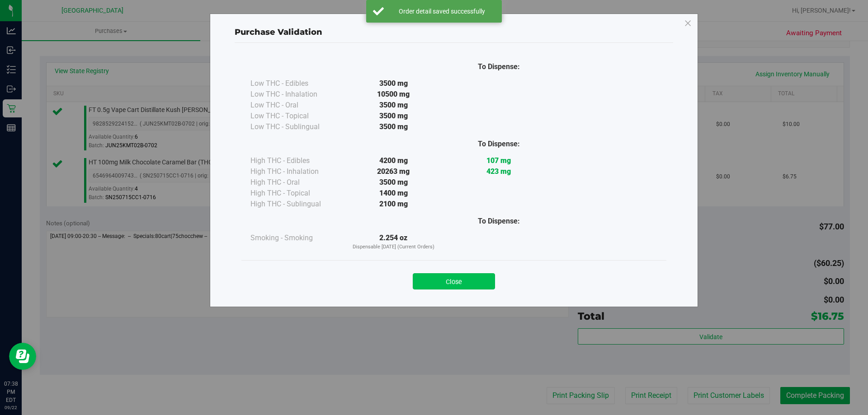 This screenshot has height=415, width=868. What do you see at coordinates (296, 204) in the screenshot?
I see `div: High THC - Sublingual` at bounding box center [296, 204].